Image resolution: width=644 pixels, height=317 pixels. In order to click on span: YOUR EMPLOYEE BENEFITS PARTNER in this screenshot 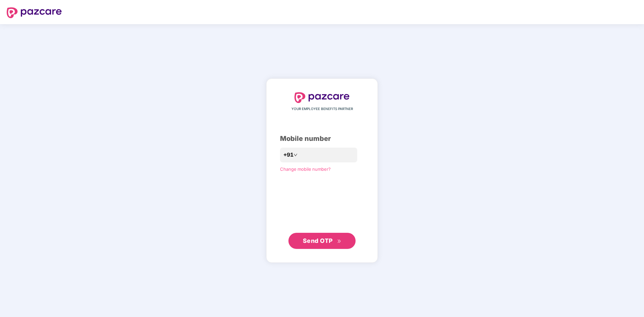, I will do `click(322, 109)`.